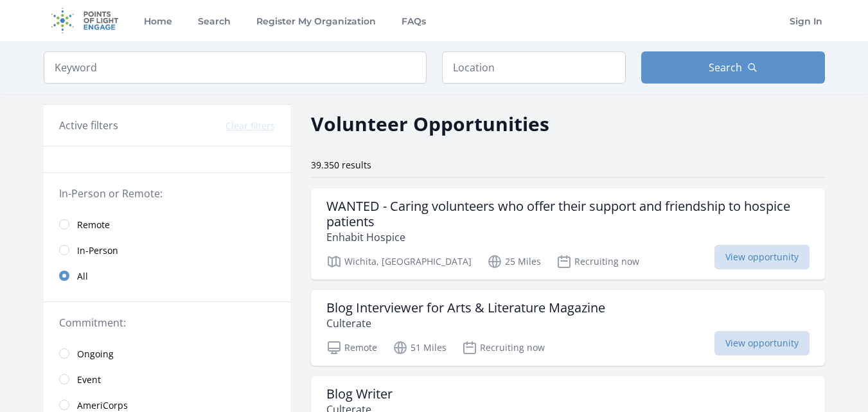 The width and height of the screenshot is (868, 412). What do you see at coordinates (568, 233) in the screenshot?
I see `a: WANTED - Caring volunteers who offer their support and friendship to hospice patients Enhabit Hos...` at bounding box center [568, 233].